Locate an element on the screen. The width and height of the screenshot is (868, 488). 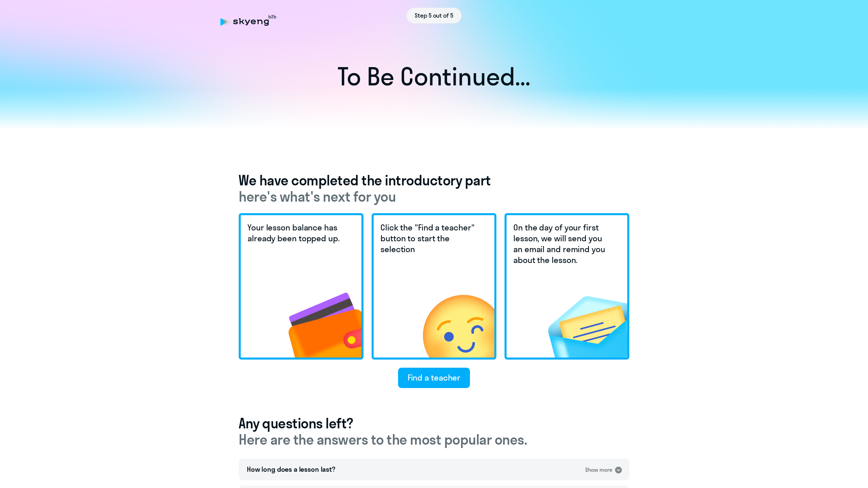
div: Find a teacher is located at coordinates (434, 378).